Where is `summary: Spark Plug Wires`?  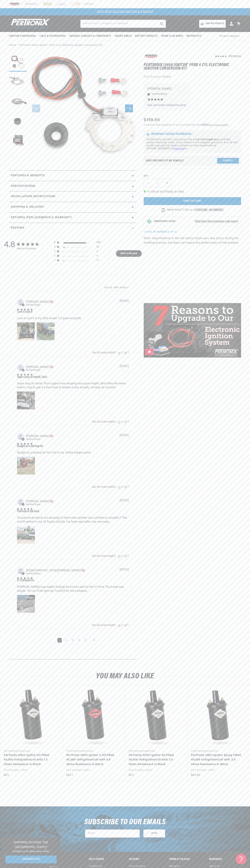 summary: Spark Plug Wires is located at coordinates (172, 36).